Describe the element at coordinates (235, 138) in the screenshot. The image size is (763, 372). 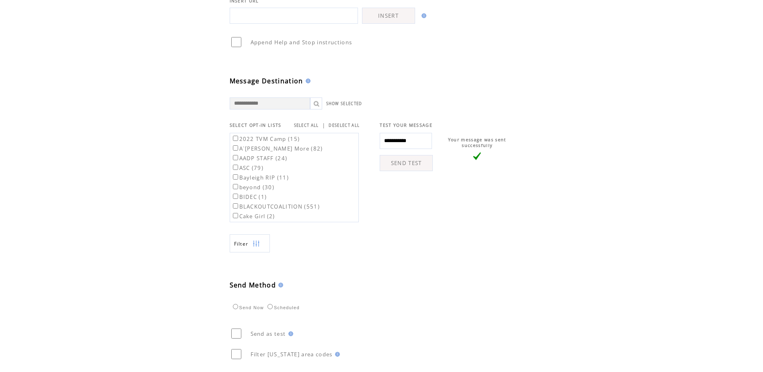
I see `input: 2022 TVM Camp (15)` at that location.